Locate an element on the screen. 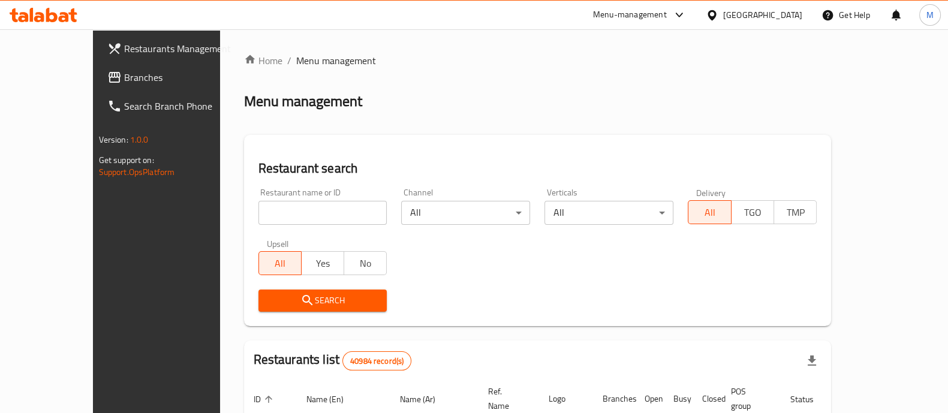 The width and height of the screenshot is (948, 413). span: Menu management is located at coordinates (336, 61).